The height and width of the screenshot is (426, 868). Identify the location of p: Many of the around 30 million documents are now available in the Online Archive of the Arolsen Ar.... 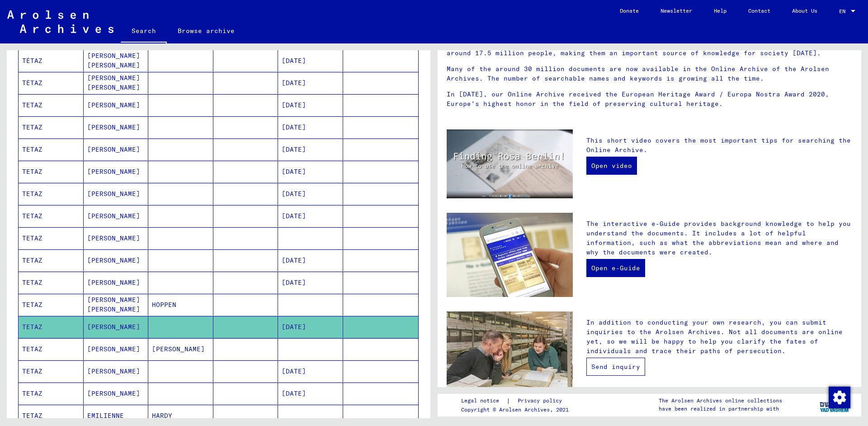
(649, 74).